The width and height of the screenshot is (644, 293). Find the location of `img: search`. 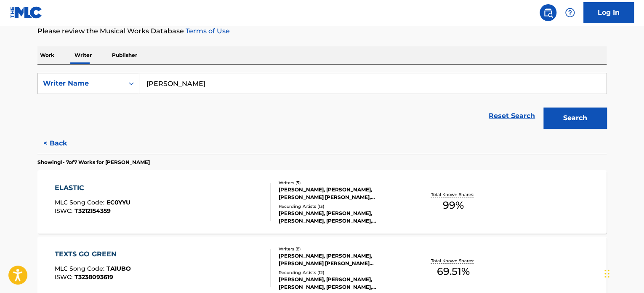

img: search is located at coordinates (548, 13).